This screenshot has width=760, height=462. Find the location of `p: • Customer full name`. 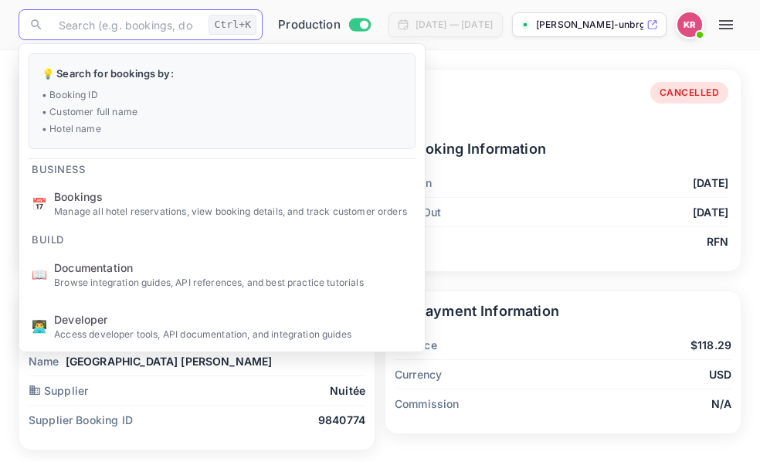

p: • Customer full name is located at coordinates (222, 112).